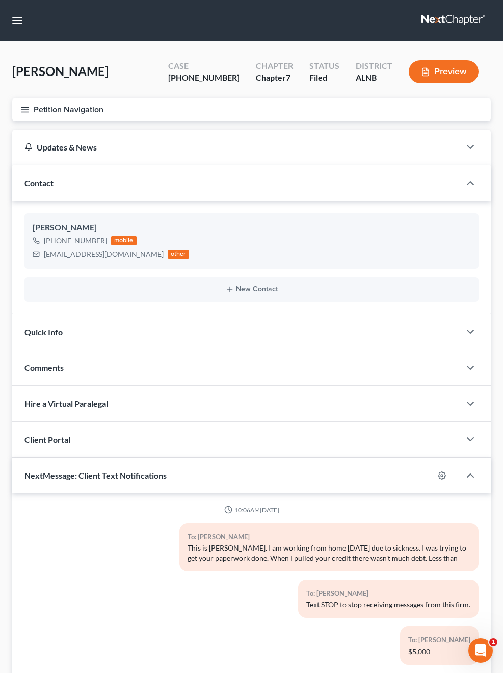 This screenshot has width=503, height=673. What do you see at coordinates (444, 71) in the screenshot?
I see `button: Preview` at bounding box center [444, 71].